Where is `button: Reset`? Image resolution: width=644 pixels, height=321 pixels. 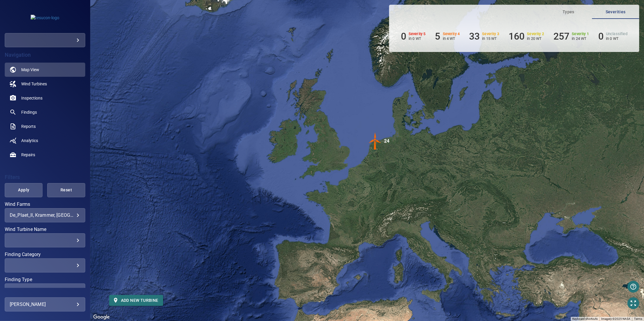
button: Reset is located at coordinates (66, 190).